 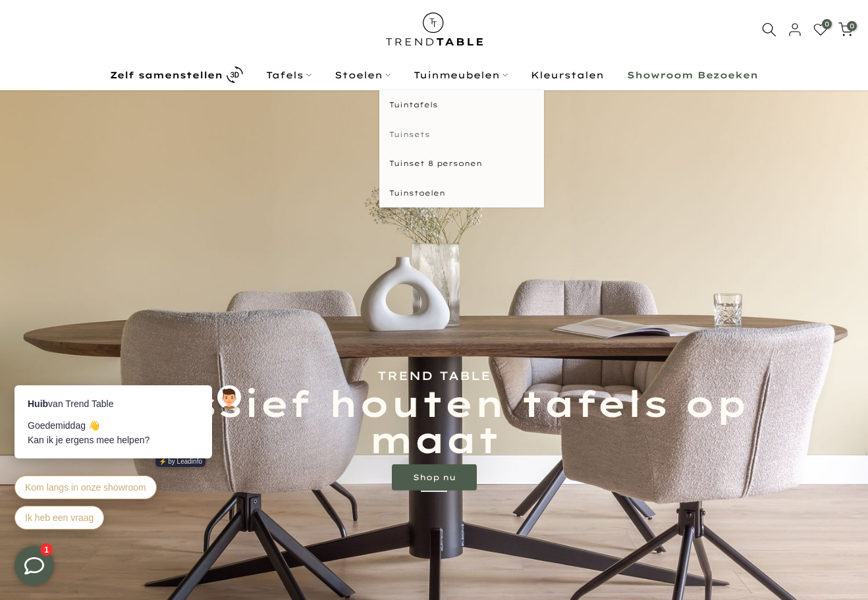 What do you see at coordinates (462, 193) in the screenshot?
I see `a: Tuinstoelen` at bounding box center [462, 193].